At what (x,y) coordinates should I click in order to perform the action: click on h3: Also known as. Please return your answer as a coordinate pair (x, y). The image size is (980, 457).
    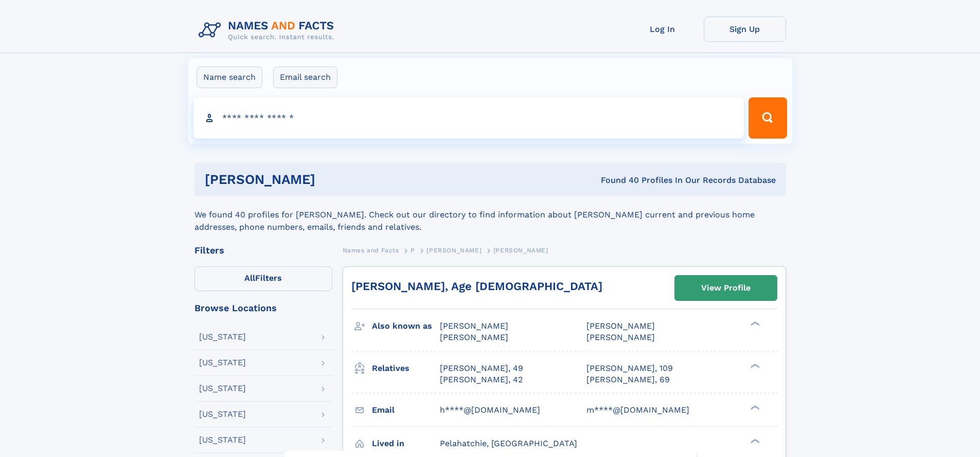
    Looking at the image, I should click on (406, 326).